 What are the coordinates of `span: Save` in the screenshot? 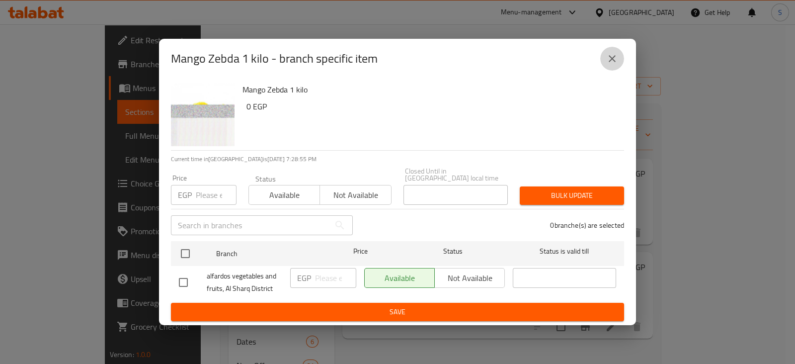 It's located at (398, 312).